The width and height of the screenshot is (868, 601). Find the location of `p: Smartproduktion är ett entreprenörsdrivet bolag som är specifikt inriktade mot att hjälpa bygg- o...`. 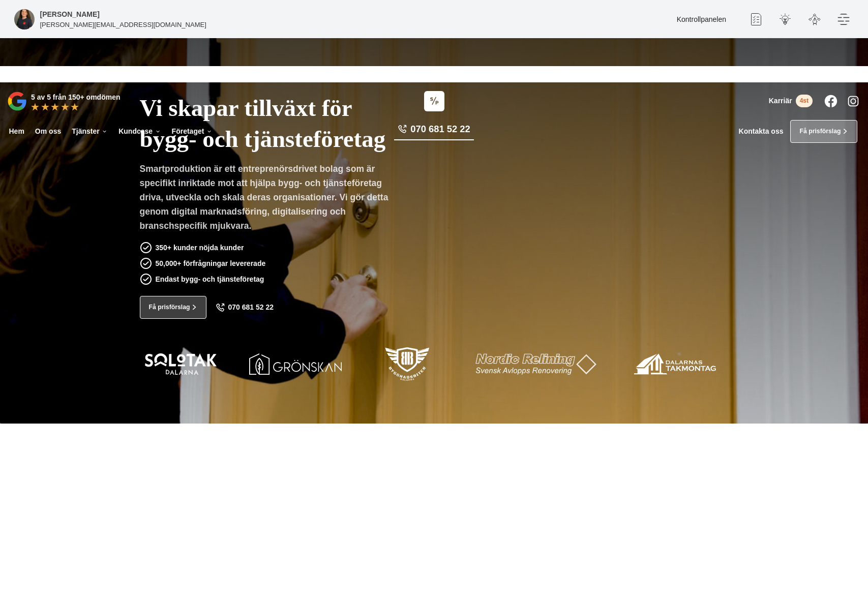

p: Smartproduktion är ett entreprenörsdrivet bolag som är specifikt inriktade mot att hjälpa bygg- o... is located at coordinates (268, 199).